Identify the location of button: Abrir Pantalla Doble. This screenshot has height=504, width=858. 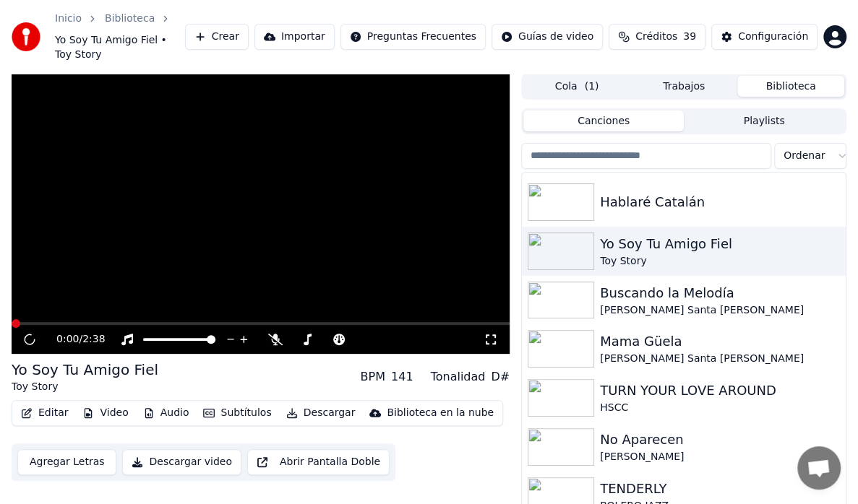
(318, 462).